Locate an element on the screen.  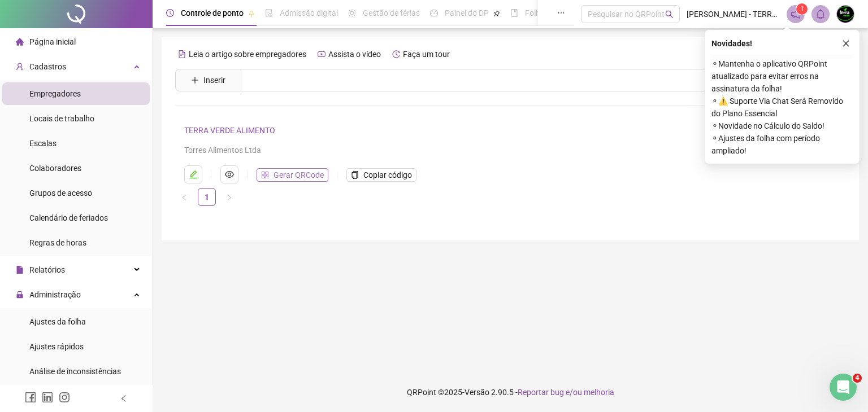
span: lock is located at coordinates (20, 295).